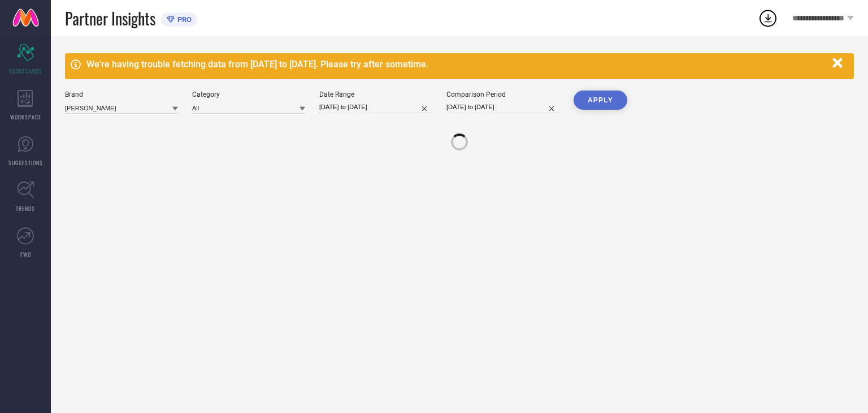 This screenshot has height=413, width=868. Describe the element at coordinates (26, 254) in the screenshot. I see `span: FWD` at that location.